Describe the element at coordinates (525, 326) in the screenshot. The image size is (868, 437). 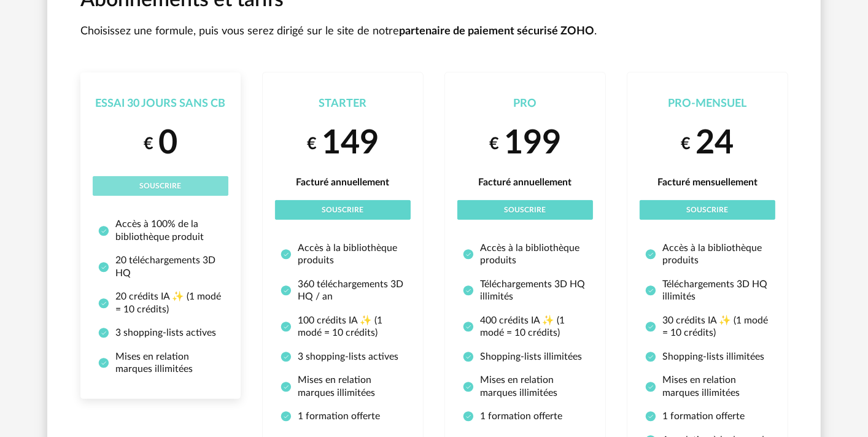
I see `li: 400 crédits IA ✨ (1 modé = 10 crédits)` at that location.